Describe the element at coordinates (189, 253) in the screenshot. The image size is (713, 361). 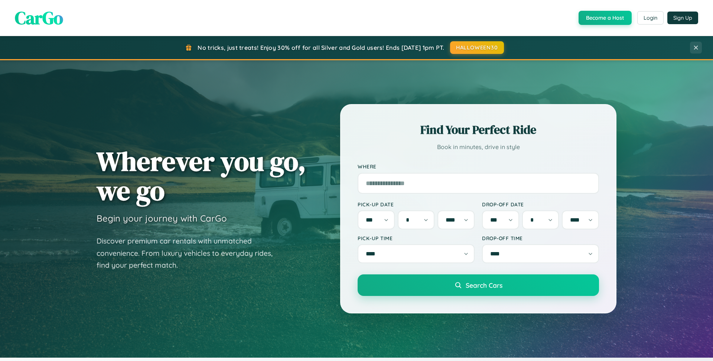
I see `p: Discover premium car rentals with unmatched convenience. From luxury vehicles to everyday rides, ...` at that location.